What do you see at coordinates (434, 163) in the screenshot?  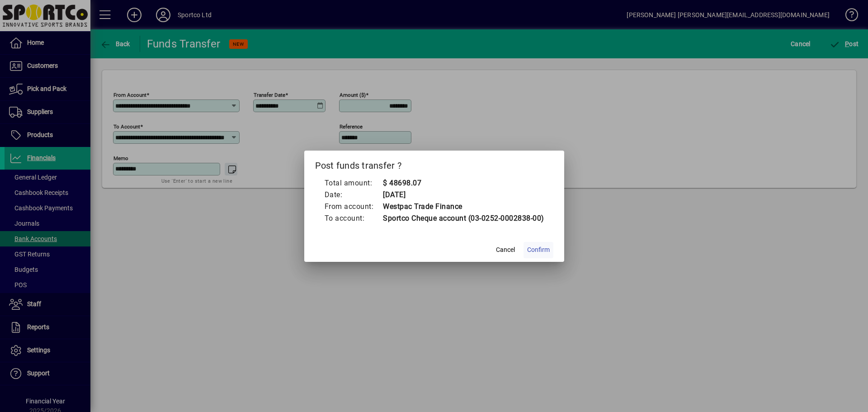 I see `h2: Post funds transfer ?` at bounding box center [434, 163].